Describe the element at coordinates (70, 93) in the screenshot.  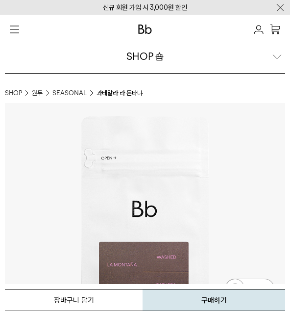
I see `a: SEASONAL` at that location.